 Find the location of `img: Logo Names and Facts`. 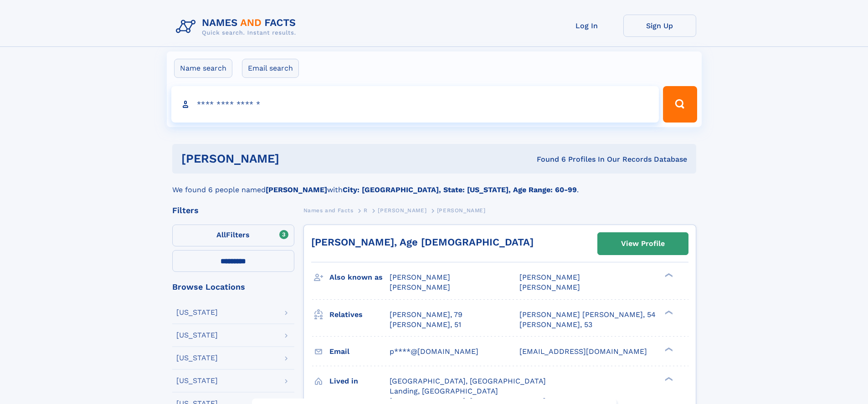

img: Logo Names and Facts is located at coordinates (238, 27).